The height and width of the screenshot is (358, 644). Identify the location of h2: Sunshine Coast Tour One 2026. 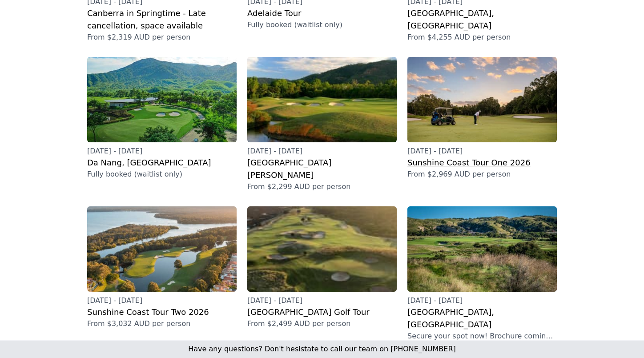
(482, 163).